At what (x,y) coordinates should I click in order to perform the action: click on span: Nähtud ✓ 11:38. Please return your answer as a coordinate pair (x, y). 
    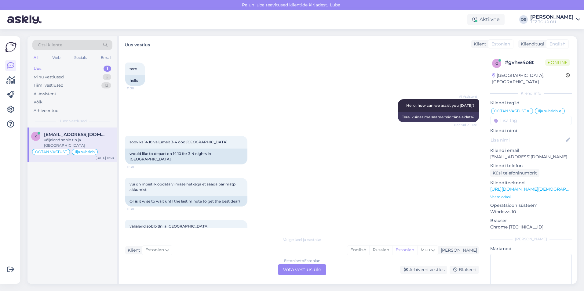
    Looking at the image, I should click on (466, 125).